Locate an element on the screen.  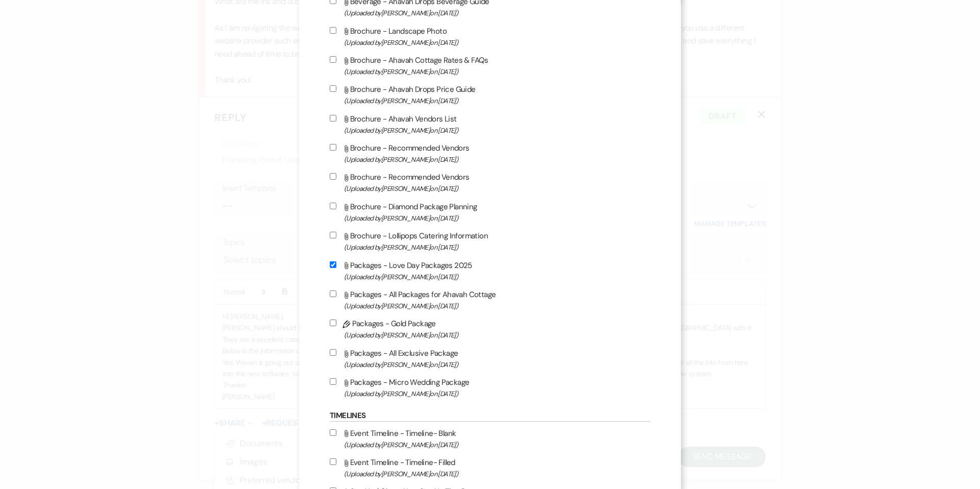
label: Brochure - Ahavah Cottage Rates & FAQs is located at coordinates (490, 66).